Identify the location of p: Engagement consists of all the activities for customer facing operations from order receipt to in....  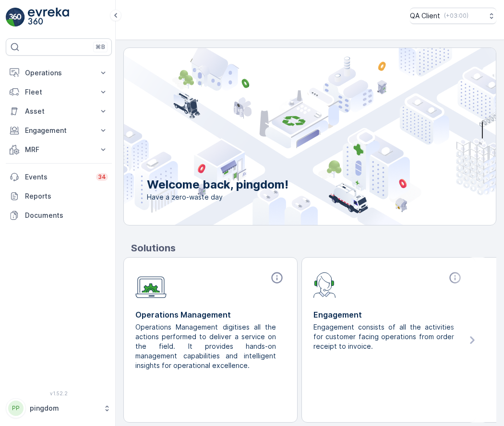
(384, 337).